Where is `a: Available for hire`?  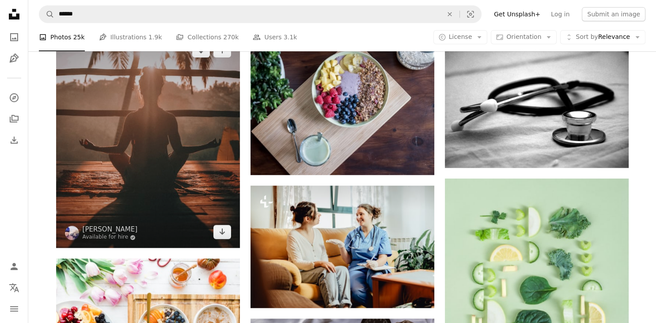 a: Available for hire is located at coordinates (110, 237).